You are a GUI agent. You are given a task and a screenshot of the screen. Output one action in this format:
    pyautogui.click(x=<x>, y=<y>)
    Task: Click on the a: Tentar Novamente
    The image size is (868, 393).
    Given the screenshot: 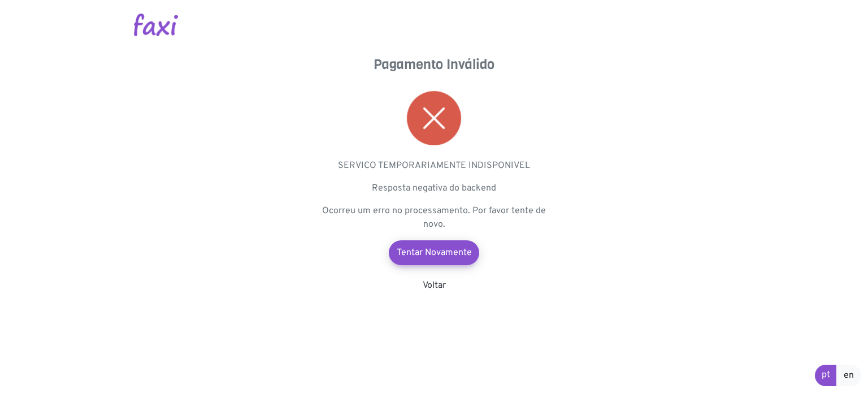 What is the action you would take?
    pyautogui.click(x=434, y=253)
    